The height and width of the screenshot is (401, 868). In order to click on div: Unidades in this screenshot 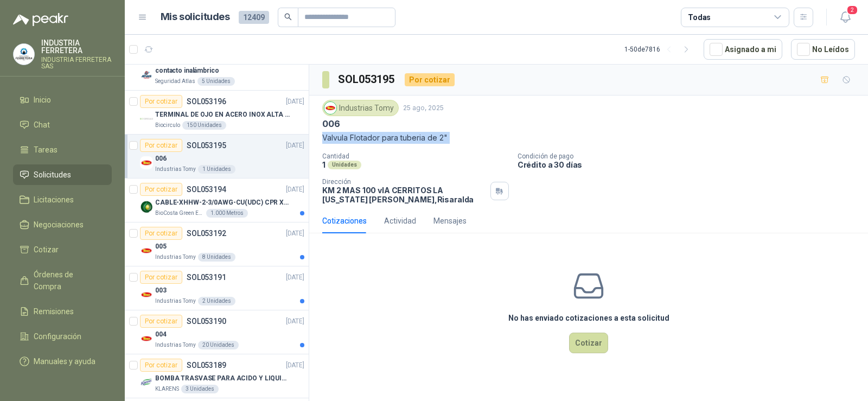, I will do `click(344, 165)`.